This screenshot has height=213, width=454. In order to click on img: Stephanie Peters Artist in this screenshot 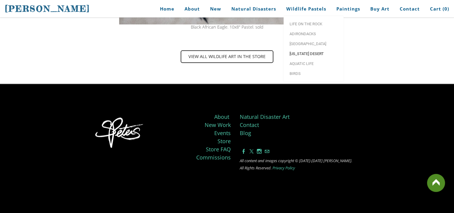, I will do `click(120, 133)`.